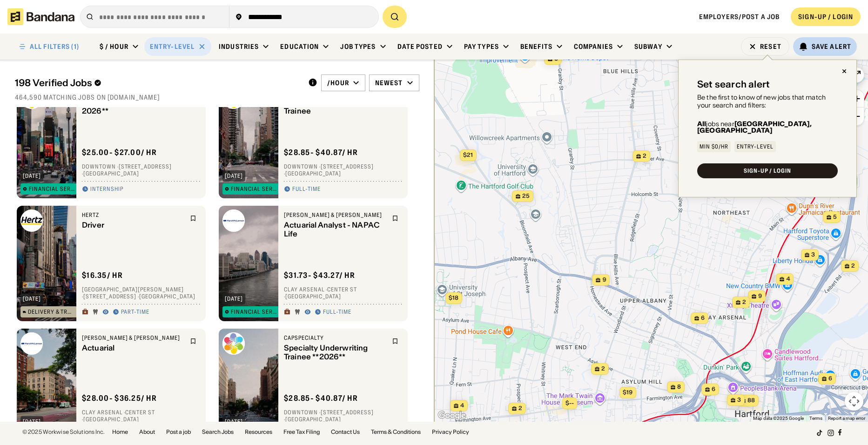 Image resolution: width=868 pixels, height=445 pixels. What do you see at coordinates (835, 217) in the screenshot?
I see `span: 5` at bounding box center [835, 217].